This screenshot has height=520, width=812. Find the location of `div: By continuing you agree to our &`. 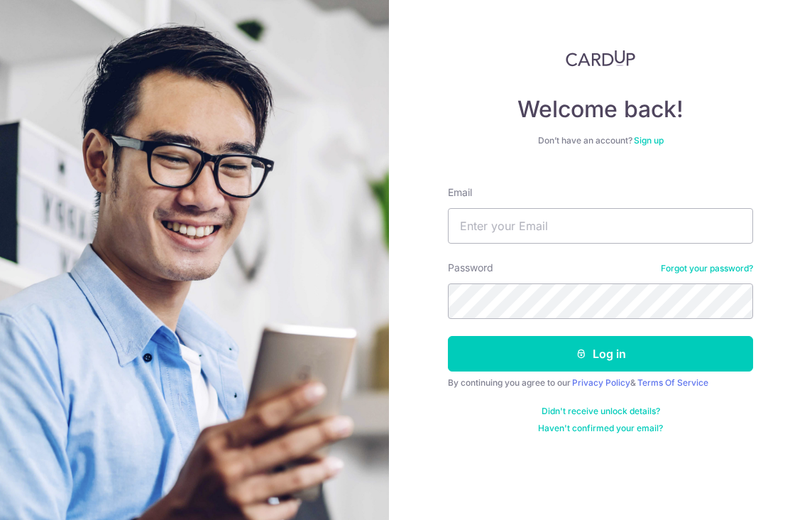

div: By continuing you agree to our & is located at coordinates (601, 383).